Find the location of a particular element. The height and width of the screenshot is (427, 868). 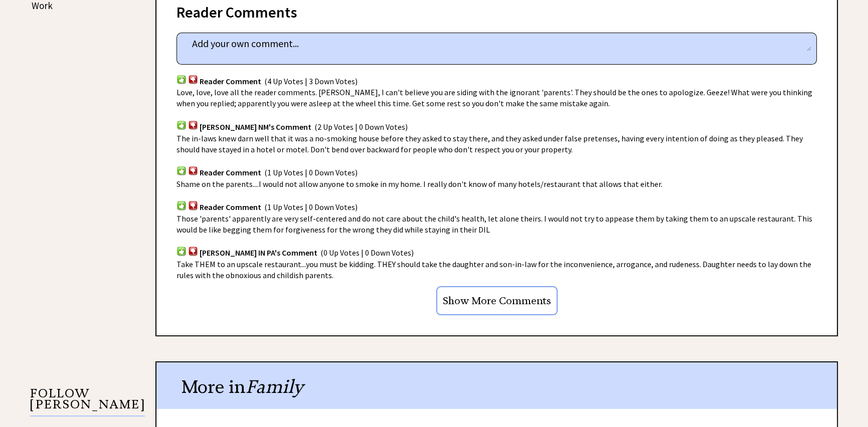

div: More in is located at coordinates (496, 385).